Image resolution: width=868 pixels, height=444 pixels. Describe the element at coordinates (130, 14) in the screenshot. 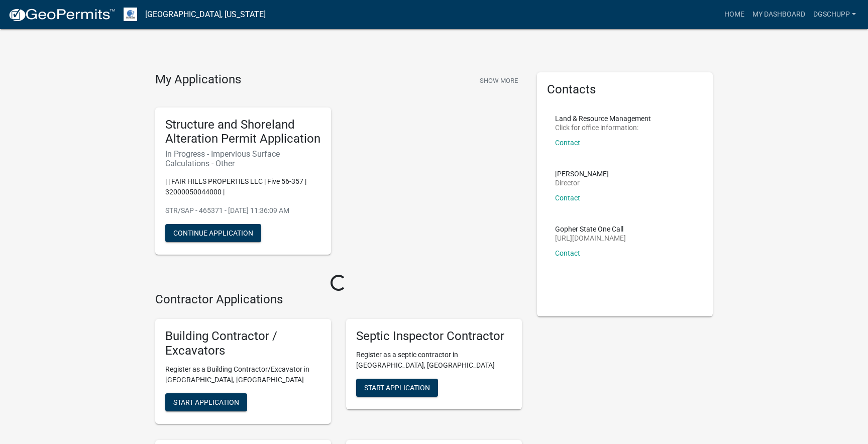

I see `img: Otter Tail County, Minnesota` at that location.